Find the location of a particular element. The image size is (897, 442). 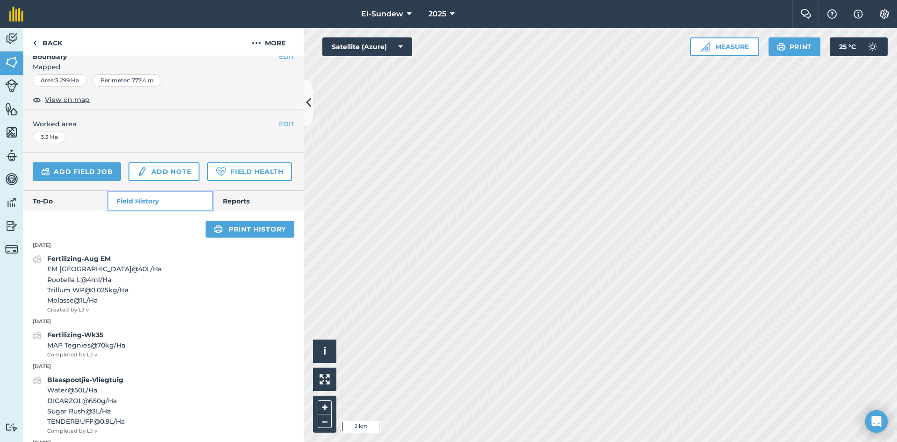

strong: Fertilizing-Wk35 is located at coordinates (75, 335).